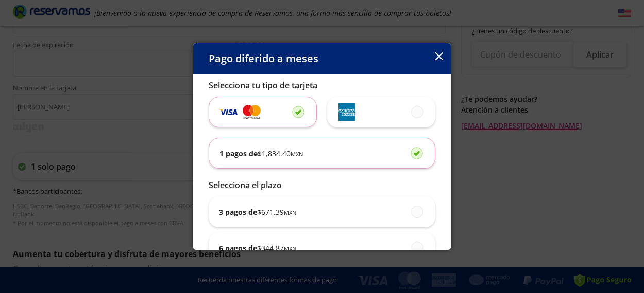 The height and width of the screenshot is (293, 644). What do you see at coordinates (261, 154) in the screenshot?
I see `p: 1 pagos de` at bounding box center [261, 154].